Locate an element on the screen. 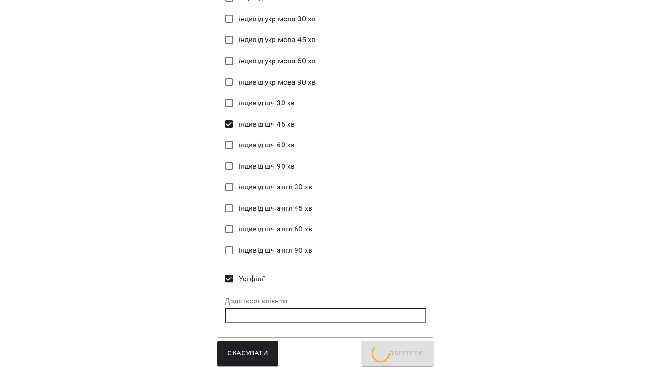 The width and height of the screenshot is (651, 367). span: індивід шч 45 хв is located at coordinates (267, 124).